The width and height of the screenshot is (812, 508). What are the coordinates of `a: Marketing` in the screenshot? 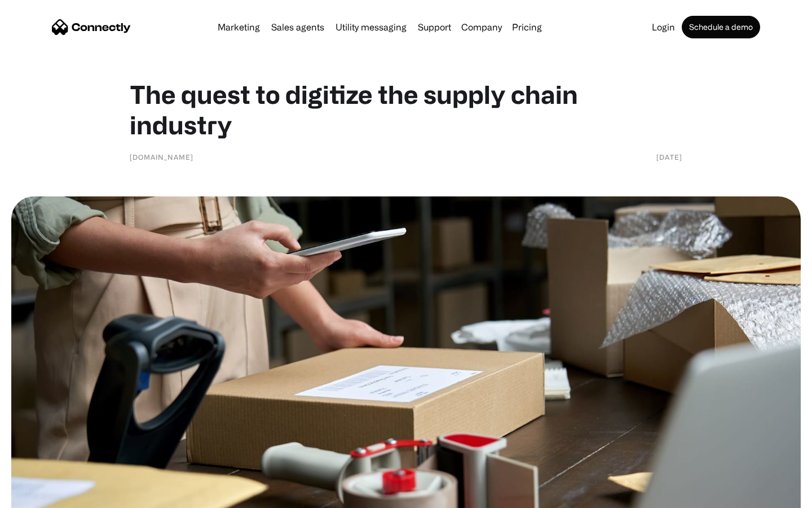 It's located at (239, 27).